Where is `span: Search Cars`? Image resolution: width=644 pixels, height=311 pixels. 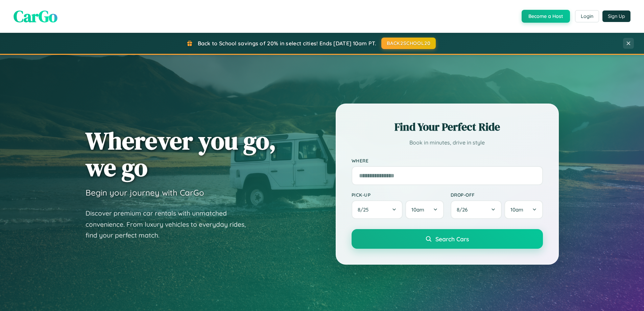 span: Search Cars is located at coordinates (452, 239).